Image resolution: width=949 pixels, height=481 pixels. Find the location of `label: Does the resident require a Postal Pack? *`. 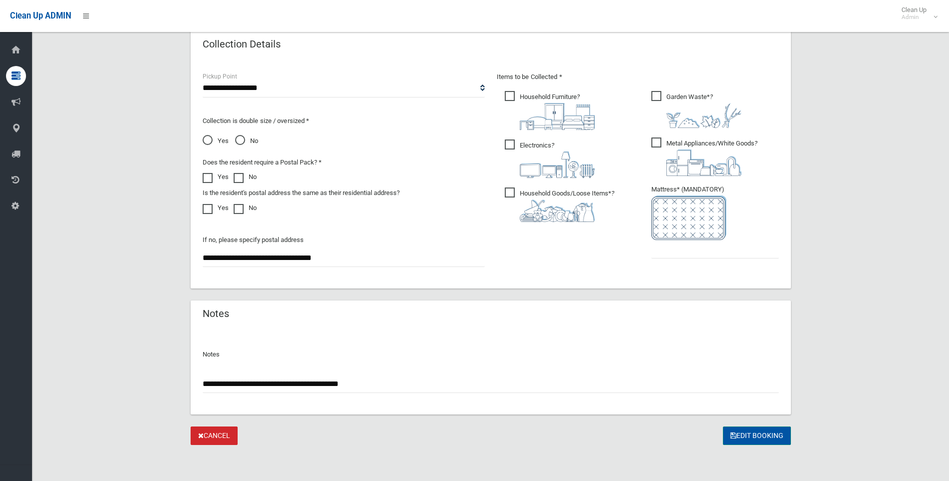

label: Does the resident require a Postal Pack? * is located at coordinates (262, 163).